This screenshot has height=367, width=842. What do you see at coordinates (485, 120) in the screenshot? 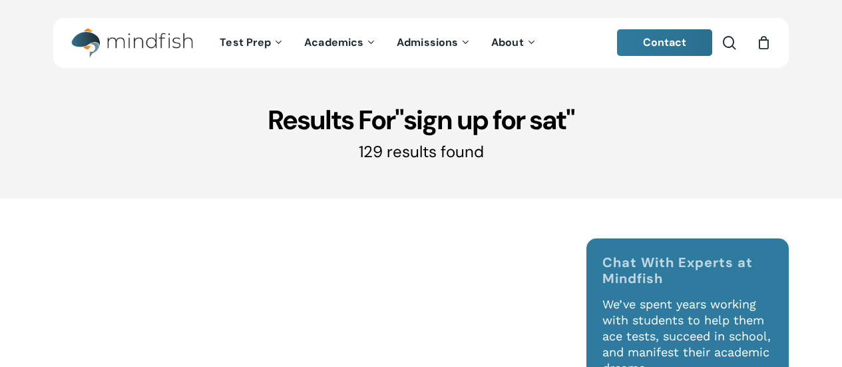
I see `span: "sign up for sat"` at bounding box center [485, 120].